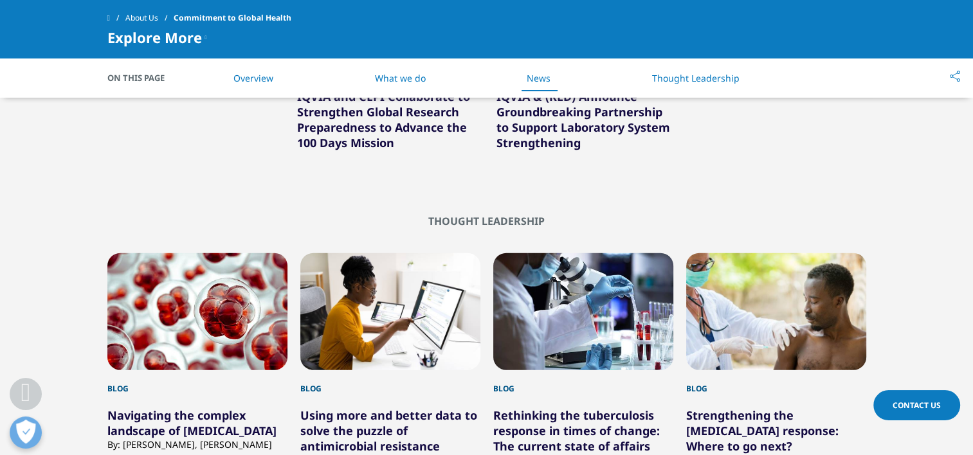  Describe the element at coordinates (253, 78) in the screenshot. I see `a: Overview` at that location.